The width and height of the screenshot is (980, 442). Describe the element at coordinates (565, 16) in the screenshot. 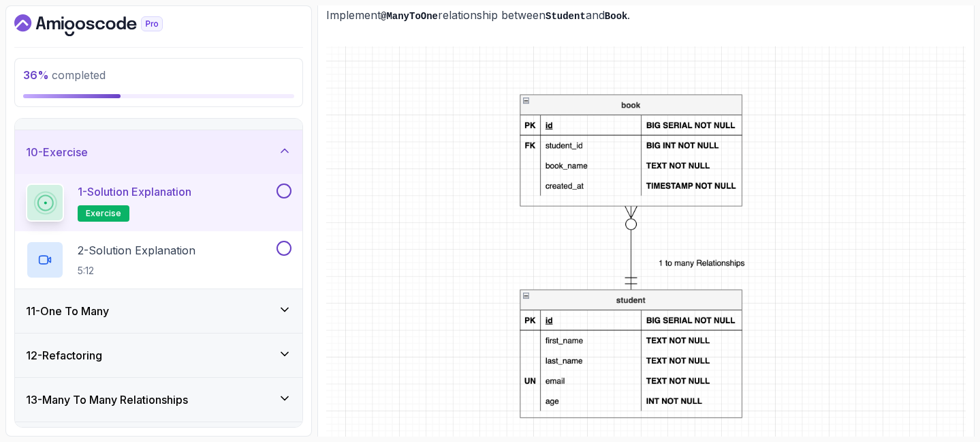

I see `code: Student` at that location.